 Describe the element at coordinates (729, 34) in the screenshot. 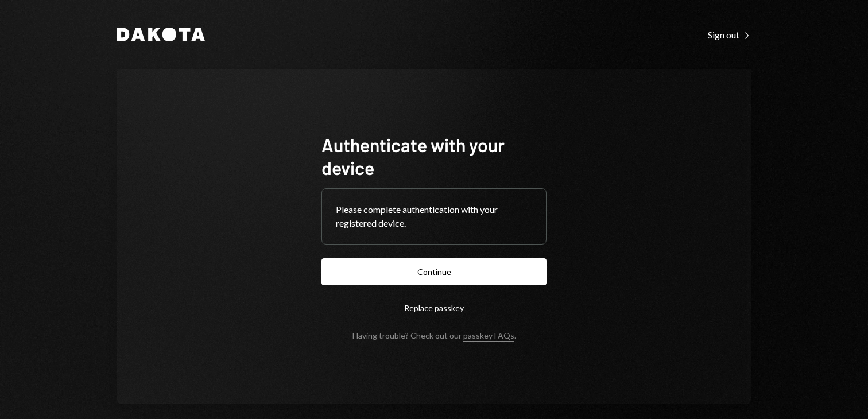

I see `a: Sign out` at that location.